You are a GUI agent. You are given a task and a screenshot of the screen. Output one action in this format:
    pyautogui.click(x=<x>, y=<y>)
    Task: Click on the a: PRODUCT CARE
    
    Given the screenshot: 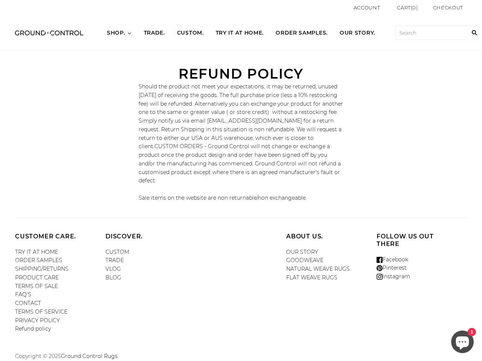 What is the action you would take?
    pyautogui.click(x=37, y=278)
    